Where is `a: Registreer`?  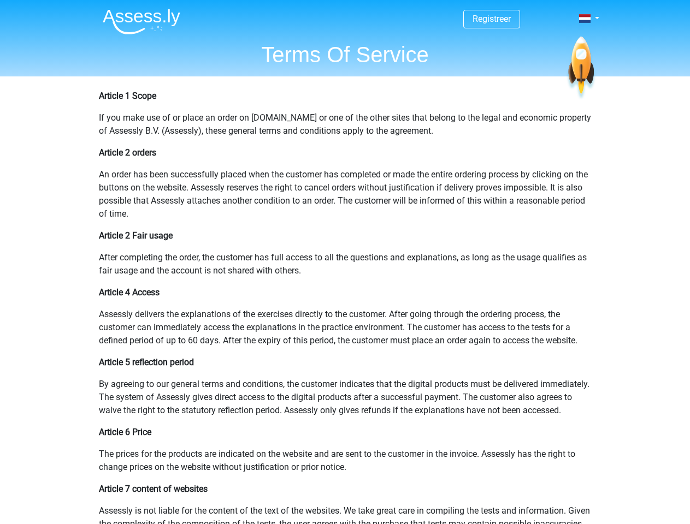
a: Registreer is located at coordinates (491, 19).